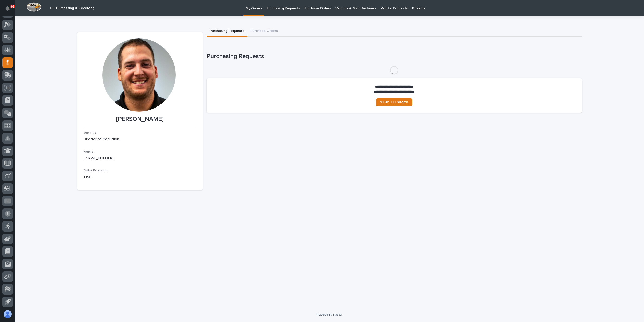 The height and width of the screenshot is (322, 644). What do you see at coordinates (10, 10) in the screenshot?
I see `div: Notifications91` at bounding box center [10, 10].